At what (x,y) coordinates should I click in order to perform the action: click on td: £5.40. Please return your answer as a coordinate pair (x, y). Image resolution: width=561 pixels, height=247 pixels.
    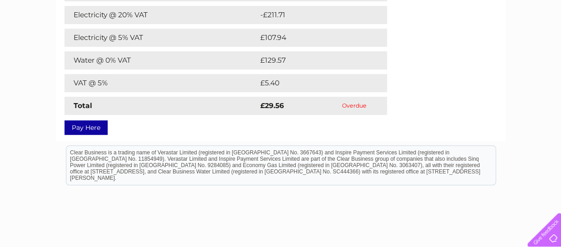
    Looking at the image, I should click on (312, 83).